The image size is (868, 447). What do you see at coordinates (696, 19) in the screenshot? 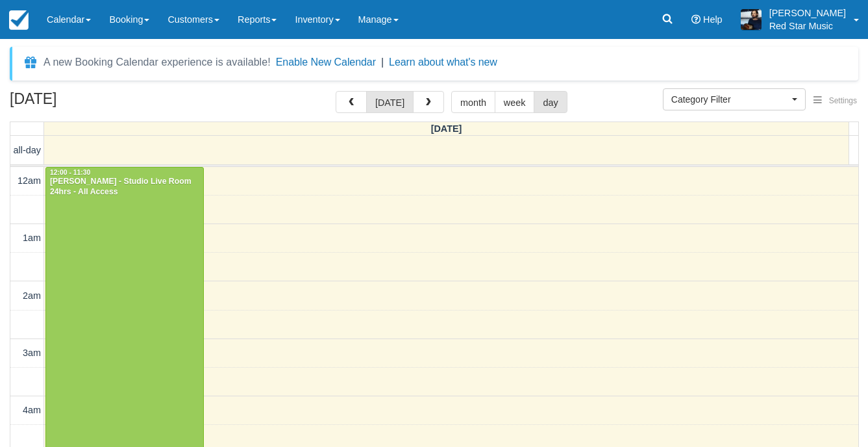
I see `i: Help` at bounding box center [696, 19].